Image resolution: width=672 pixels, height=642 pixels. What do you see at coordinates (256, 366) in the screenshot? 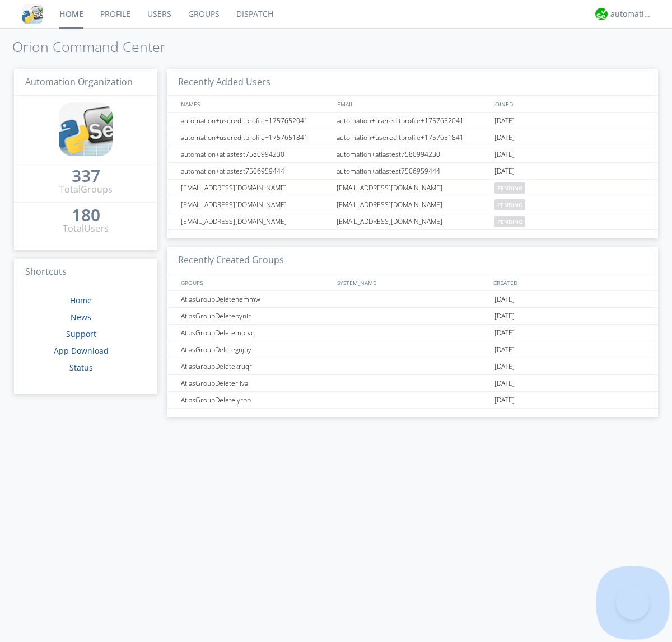
I see `div: AtlasGroupDeletekruqr` at bounding box center [256, 366].